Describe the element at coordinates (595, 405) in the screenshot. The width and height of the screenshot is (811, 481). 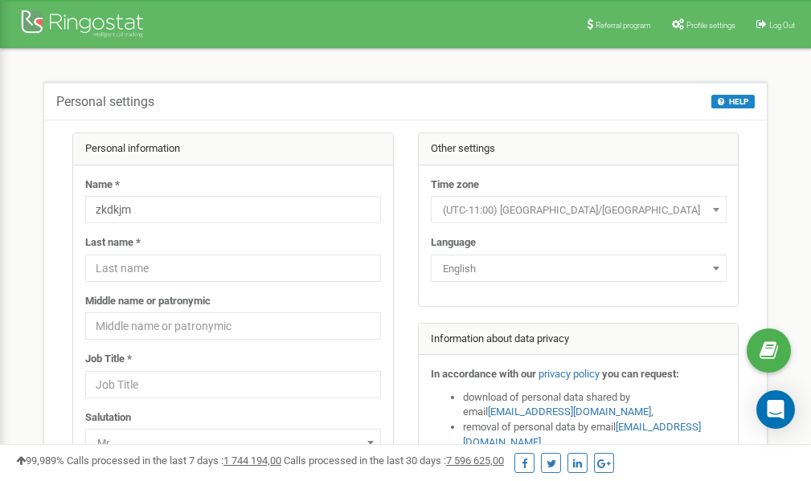
I see `li: download of personal data shared by email ,` at that location.